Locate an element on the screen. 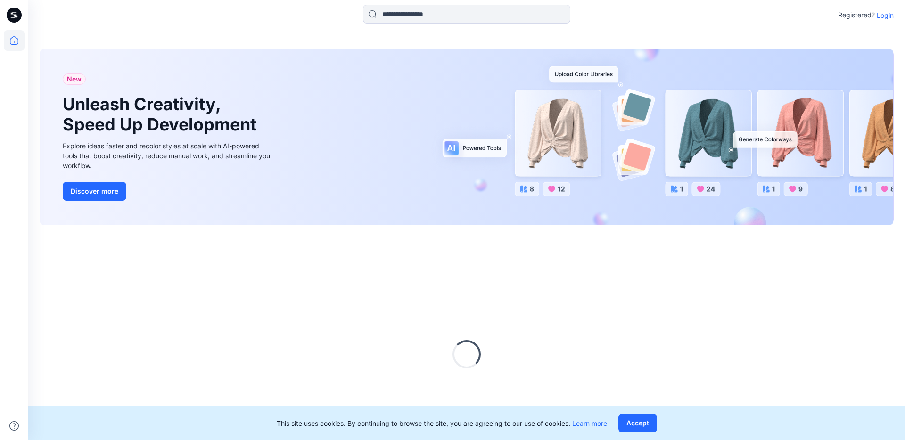  h1: Unleash Creativity, Speed Up Development is located at coordinates (162, 114).